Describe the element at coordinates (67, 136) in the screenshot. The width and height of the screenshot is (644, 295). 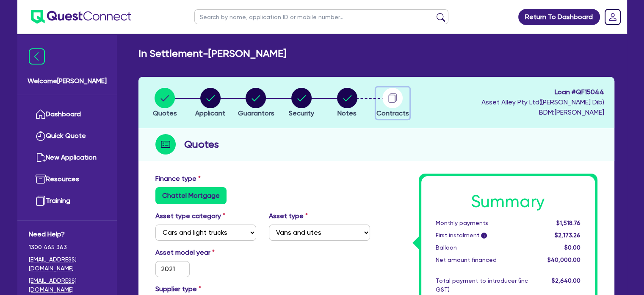
I see `a: Quick Quote` at that location.